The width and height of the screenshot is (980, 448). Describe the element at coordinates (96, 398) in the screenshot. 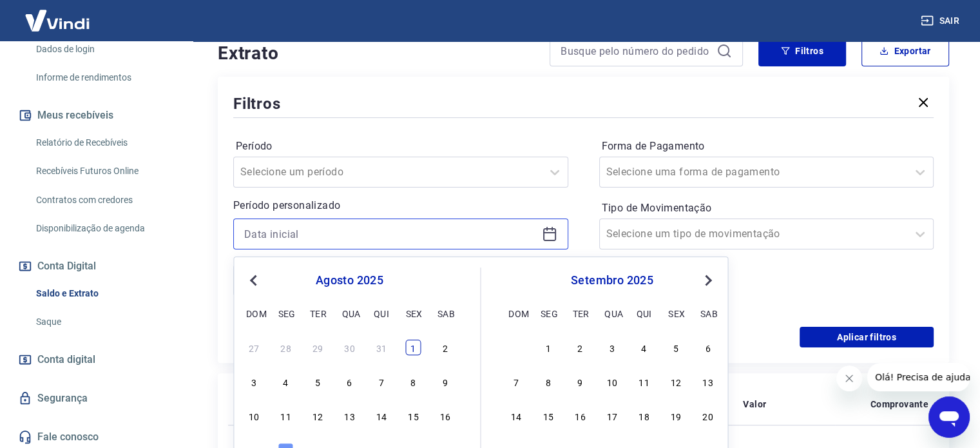

I see `a: Segurança` at that location.